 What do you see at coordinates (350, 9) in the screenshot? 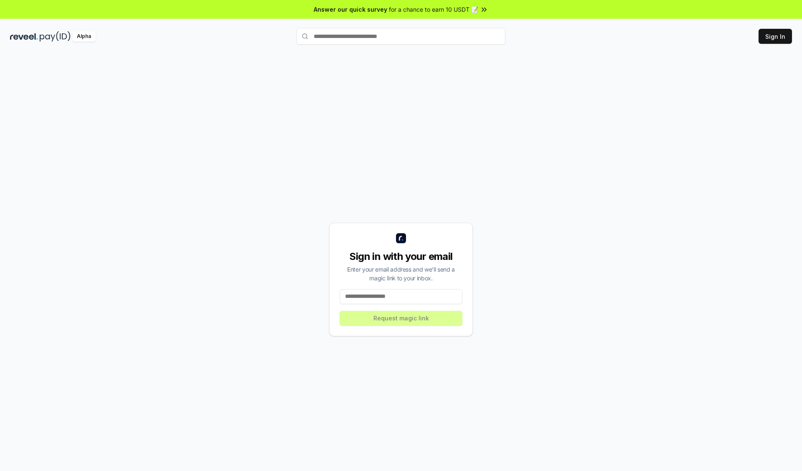
I see `span: Answer our quick survey` at bounding box center [350, 9].